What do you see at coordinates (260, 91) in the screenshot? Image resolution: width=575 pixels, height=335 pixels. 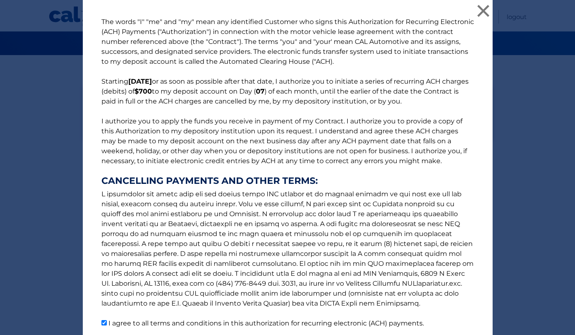 I see `b: 07` at bounding box center [260, 91].